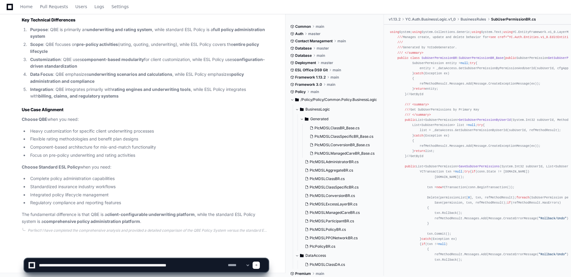  I want to click on strong: Scope, so click(37, 44).